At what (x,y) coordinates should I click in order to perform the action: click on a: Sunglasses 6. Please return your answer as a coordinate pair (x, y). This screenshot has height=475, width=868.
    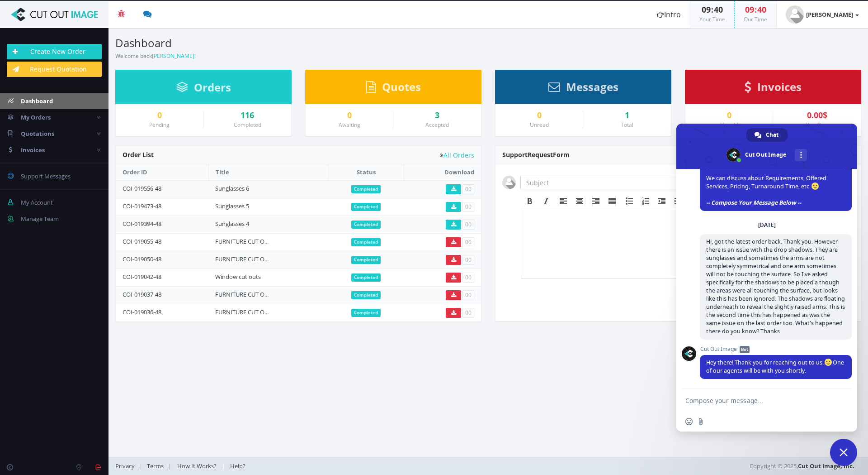
    Looking at the image, I should click on (232, 188).